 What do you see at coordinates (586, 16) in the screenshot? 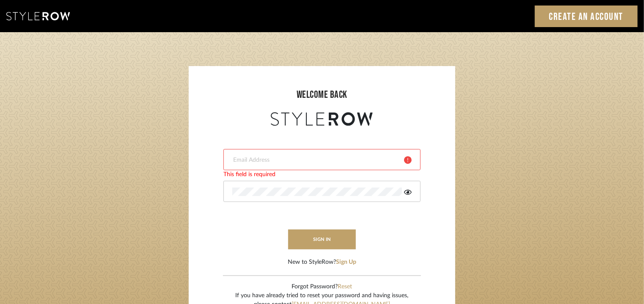
I see `a: Create an Account` at bounding box center [586, 16].